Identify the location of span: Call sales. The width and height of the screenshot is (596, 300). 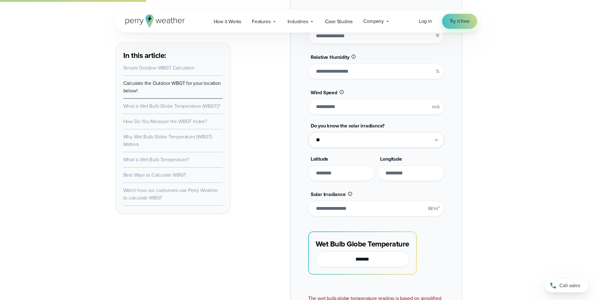
(570, 285).